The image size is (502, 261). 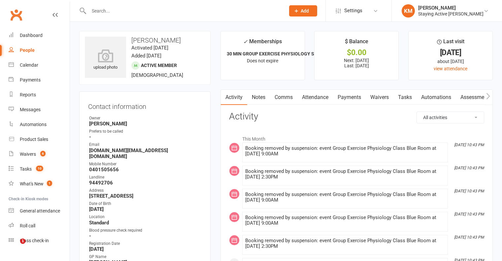 What do you see at coordinates (357, 53) in the screenshot?
I see `div: $0.00` at bounding box center [357, 53].